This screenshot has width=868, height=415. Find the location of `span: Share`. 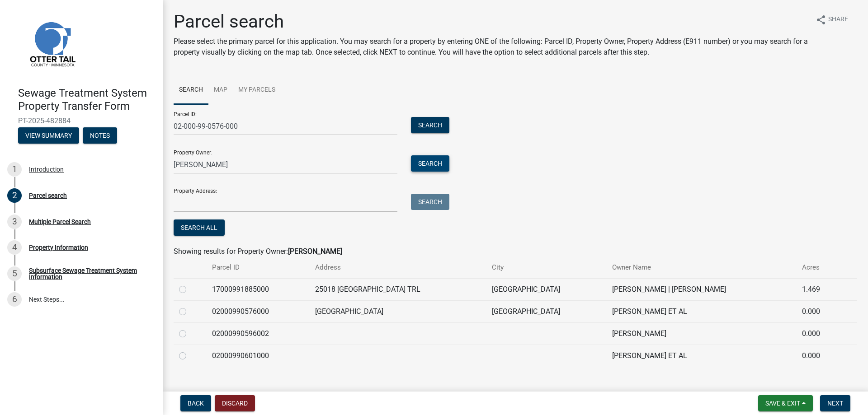

span: Share is located at coordinates (838, 20).